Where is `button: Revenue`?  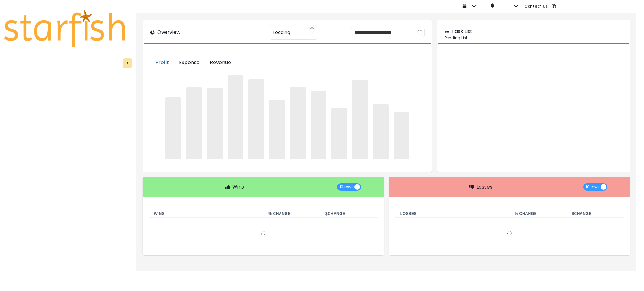
button: Revenue is located at coordinates (221, 63).